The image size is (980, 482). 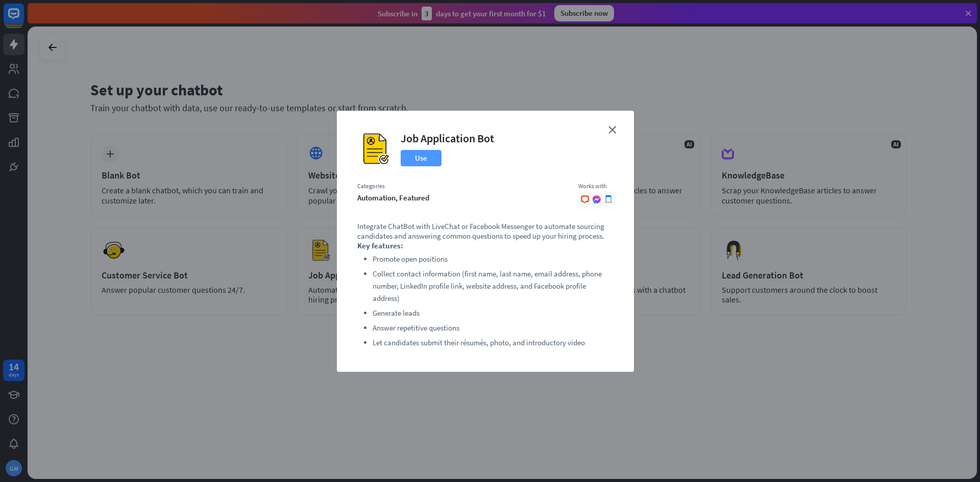 What do you see at coordinates (486, 231) in the screenshot?
I see `p: Integrate ChatBot with LiveChat or Facebook Messenger to automate sourcing candidates and answeri...` at bounding box center [486, 231].